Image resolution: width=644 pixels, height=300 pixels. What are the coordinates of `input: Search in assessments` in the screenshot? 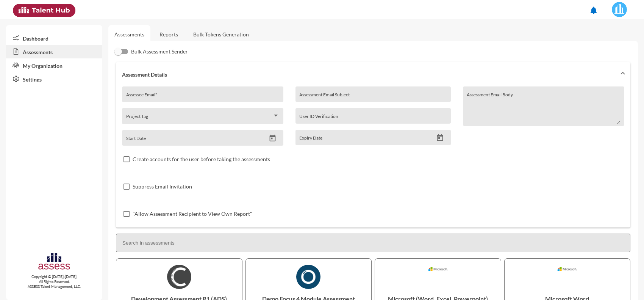 It's located at (373, 243).